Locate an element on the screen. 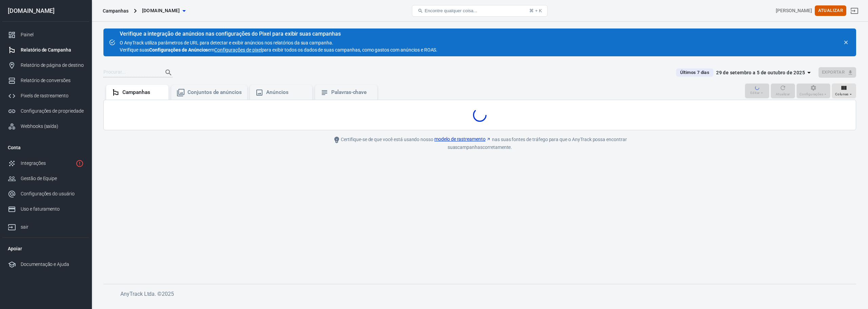  a: Configurações de propriedade is located at coordinates (46, 111).